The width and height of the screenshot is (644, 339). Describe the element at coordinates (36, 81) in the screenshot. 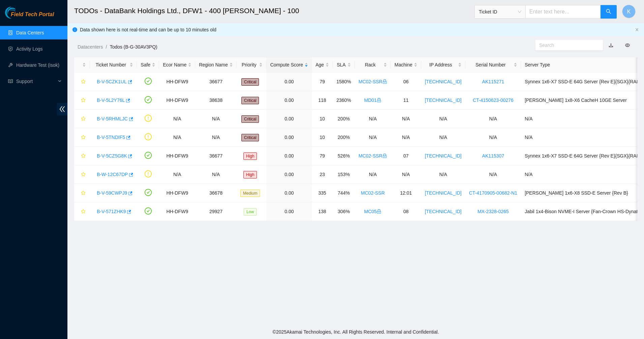

I see `span: Support` at that location.